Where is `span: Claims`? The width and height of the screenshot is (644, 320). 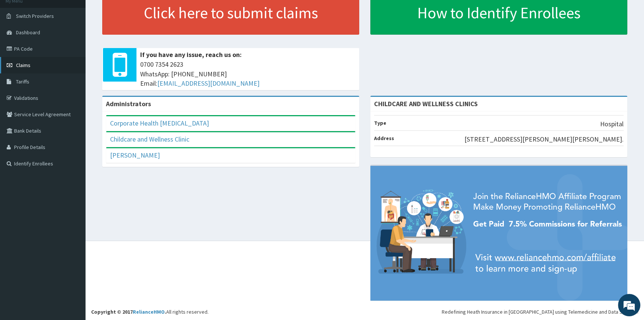
span: Claims is located at coordinates (23, 65).